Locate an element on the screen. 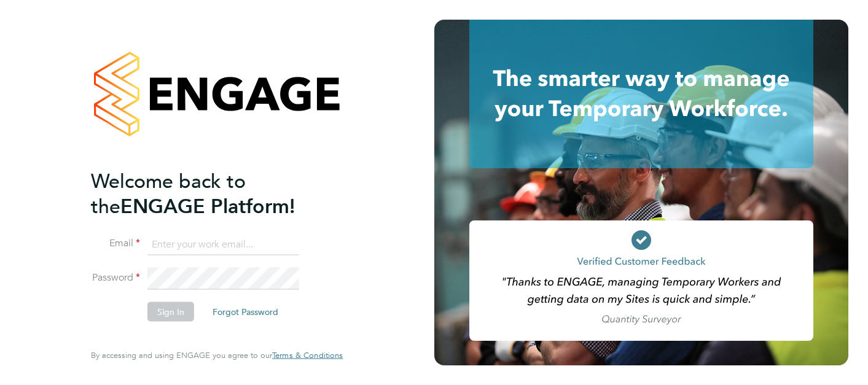 The height and width of the screenshot is (385, 868). button: Sign In is located at coordinates (171, 312).